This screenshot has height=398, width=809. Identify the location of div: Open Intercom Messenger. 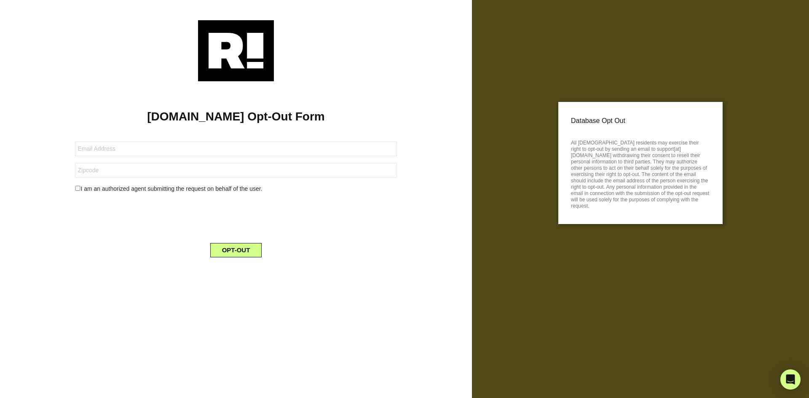
(790, 380).